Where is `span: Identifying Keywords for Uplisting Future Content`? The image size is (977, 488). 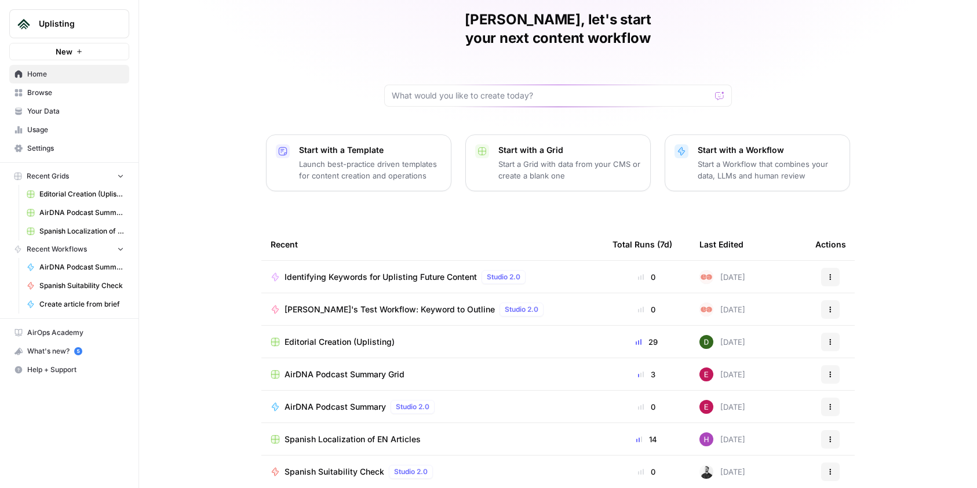 span: Identifying Keywords for Uplisting Future Content is located at coordinates (381, 277).